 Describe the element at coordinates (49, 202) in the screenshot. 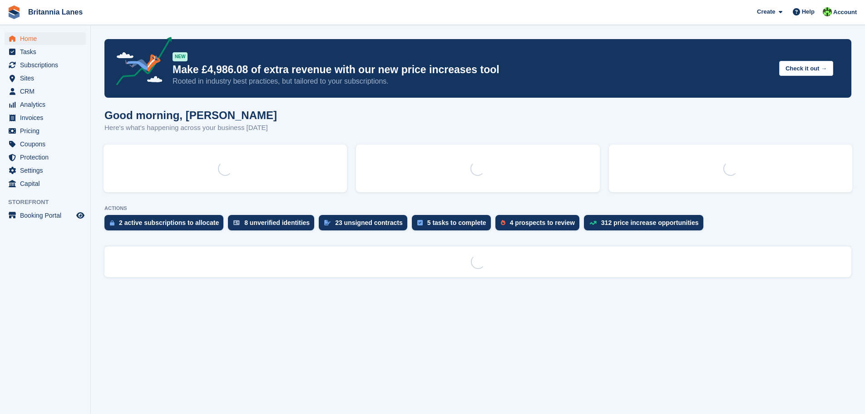

I see `span: Storefront` at that location.